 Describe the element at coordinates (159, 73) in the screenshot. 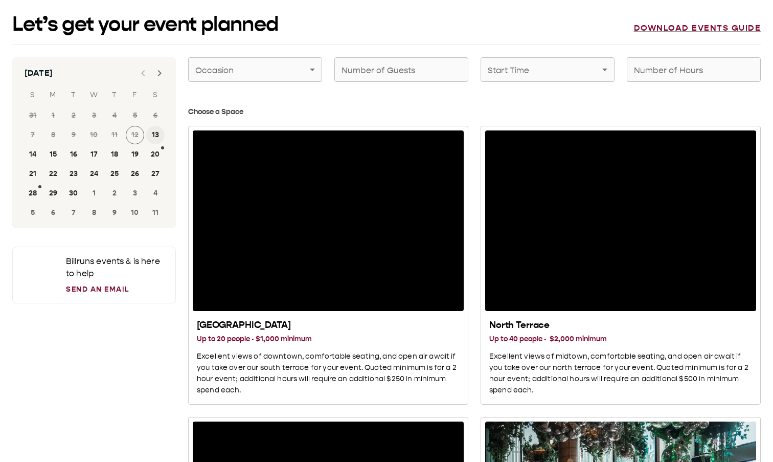

I see `button: Next month` at that location.